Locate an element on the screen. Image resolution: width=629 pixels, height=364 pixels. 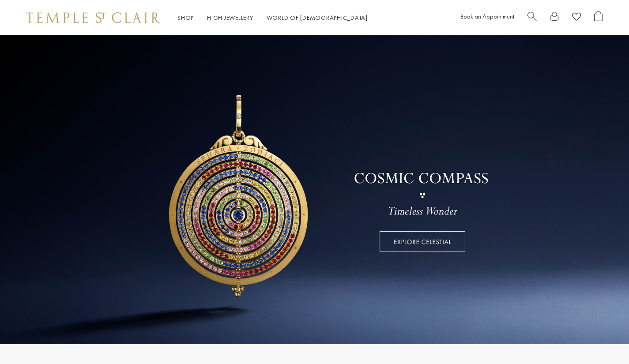
a: Open Shopping Bag is located at coordinates (598, 18).